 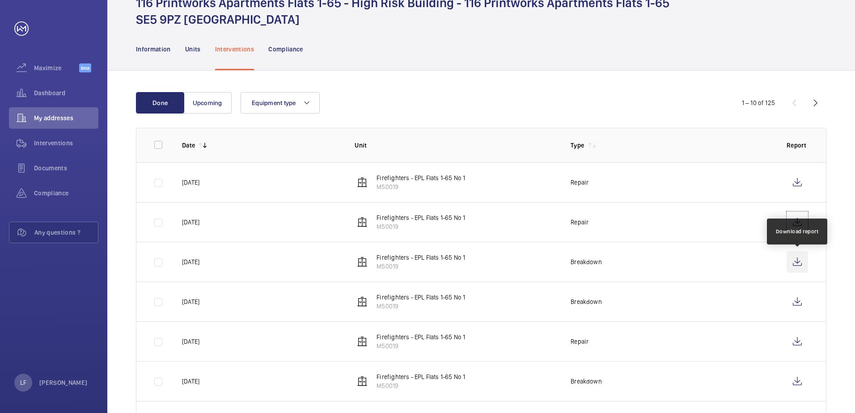 I want to click on p: Interventions, so click(x=235, y=49).